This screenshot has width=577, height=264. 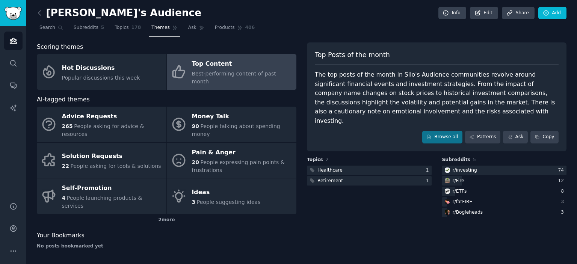 What do you see at coordinates (447, 212) in the screenshot?
I see `img: Bogleheads` at bounding box center [447, 212].